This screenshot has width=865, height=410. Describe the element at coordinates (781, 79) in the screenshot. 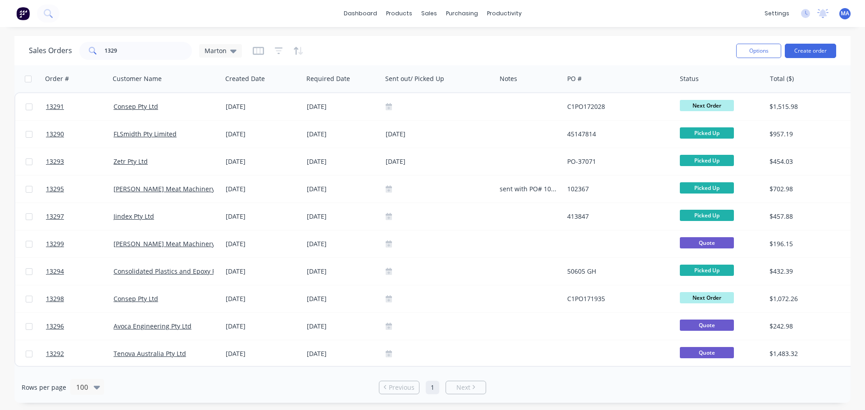

I see `div: Total ($)` at that location.